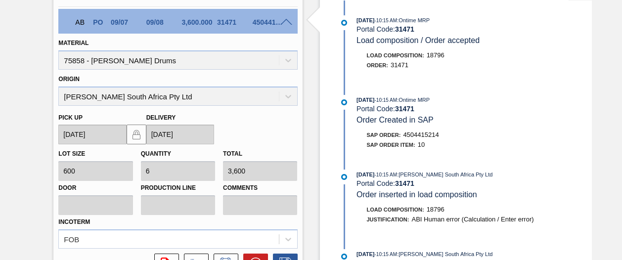  Describe the element at coordinates (421, 135) in the screenshot. I see `span: 4504415214` at that location.